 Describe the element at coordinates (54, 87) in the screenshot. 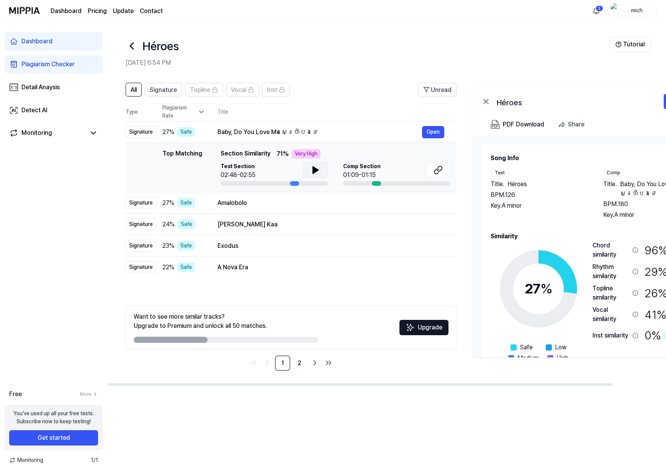

I see `a: Detail Anaysis` at that location.